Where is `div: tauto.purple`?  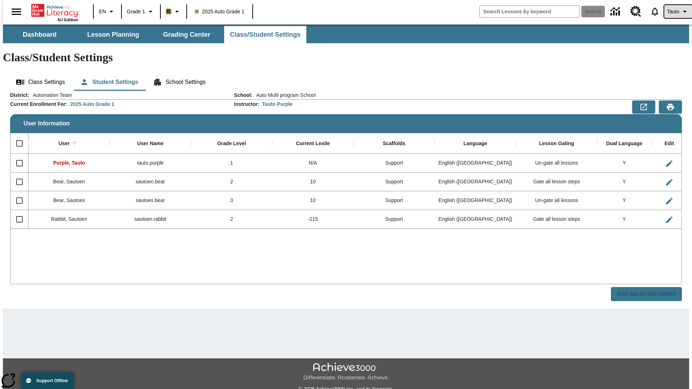
div: tauto.purple is located at coordinates (150, 163).